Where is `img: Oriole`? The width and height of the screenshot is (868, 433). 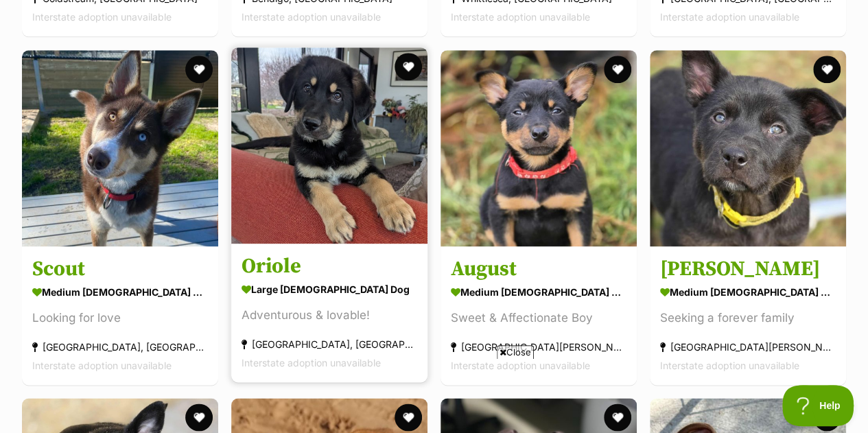
img: Oriole is located at coordinates (329, 145).